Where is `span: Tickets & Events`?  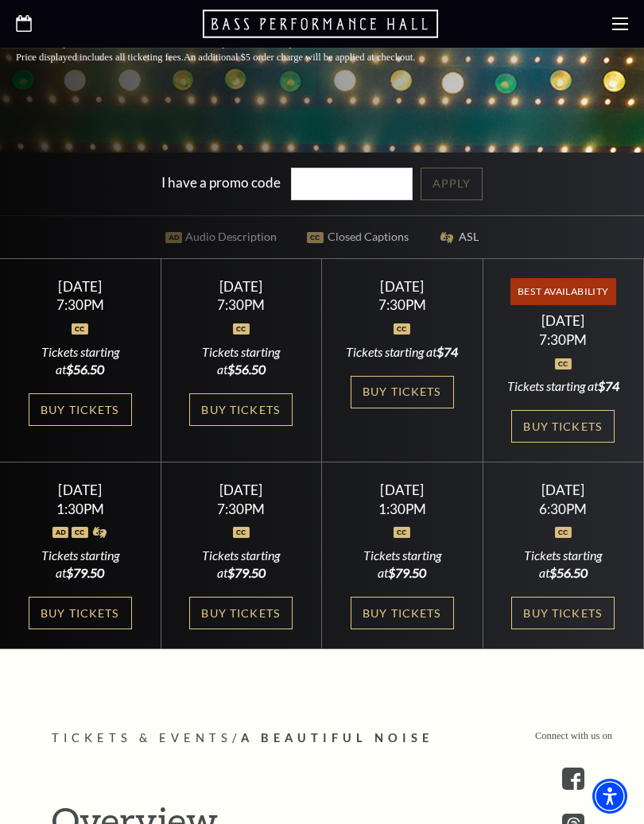 span: Tickets & Events is located at coordinates (142, 738).